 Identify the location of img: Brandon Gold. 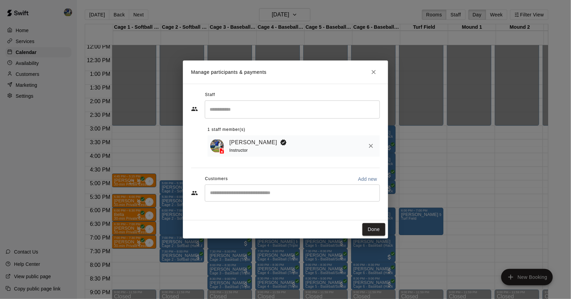
(217, 146).